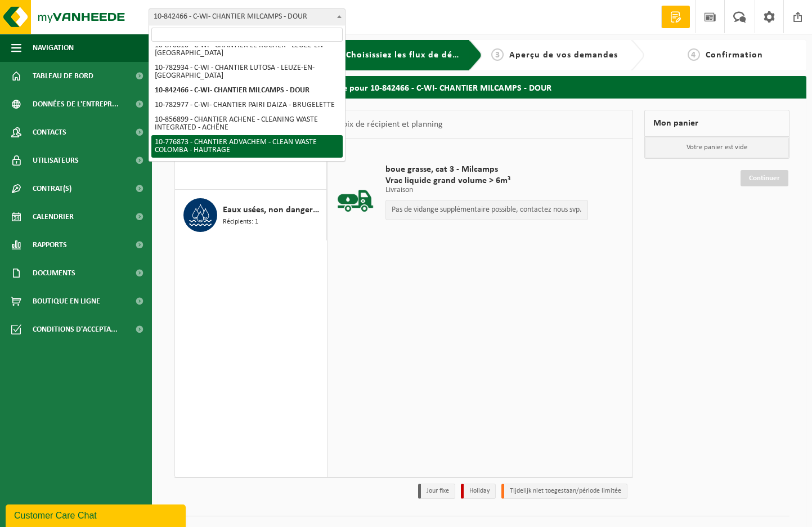 This screenshot has height=527, width=812. Describe the element at coordinates (50, 132) in the screenshot. I see `span: Contacts` at that location.